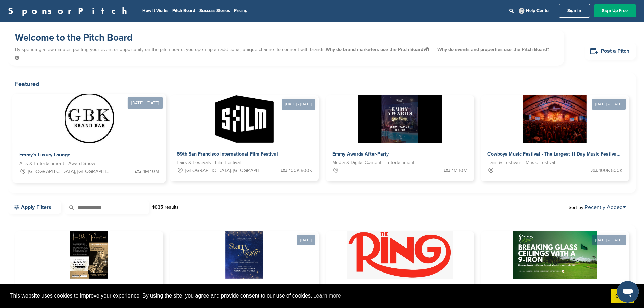 The width and height of the screenshot is (644, 308). I want to click on a: Pitch Board, so click(184, 11).